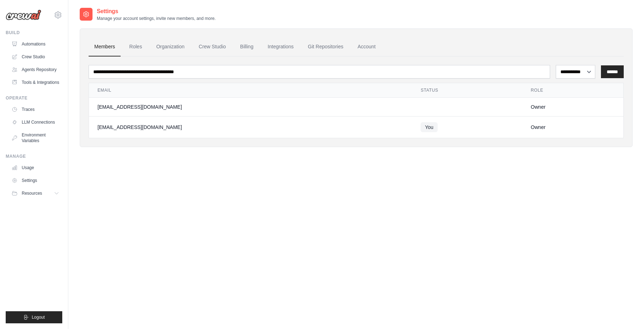  Describe the element at coordinates (247, 47) in the screenshot. I see `a: Billing` at that location.